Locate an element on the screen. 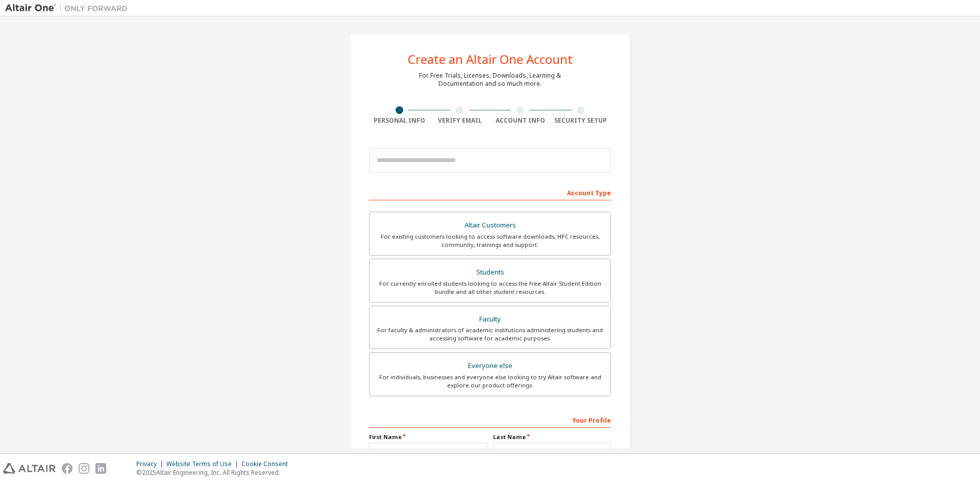 The width and height of the screenshot is (980, 483). label: First Name is located at coordinates (428, 437).